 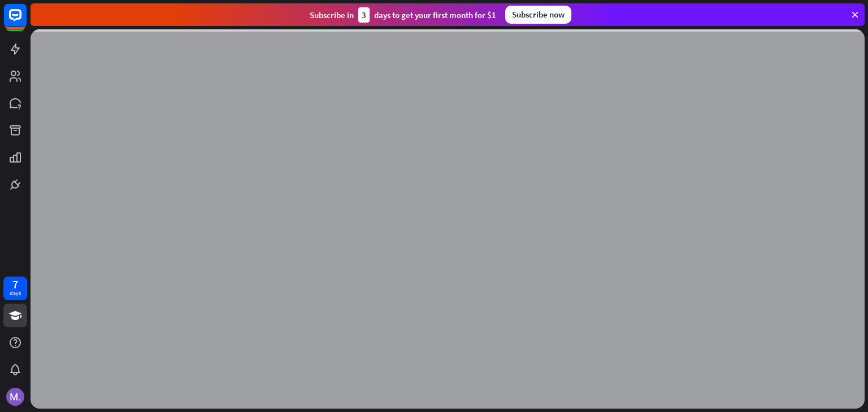 I want to click on div: Subscribe now, so click(x=538, y=15).